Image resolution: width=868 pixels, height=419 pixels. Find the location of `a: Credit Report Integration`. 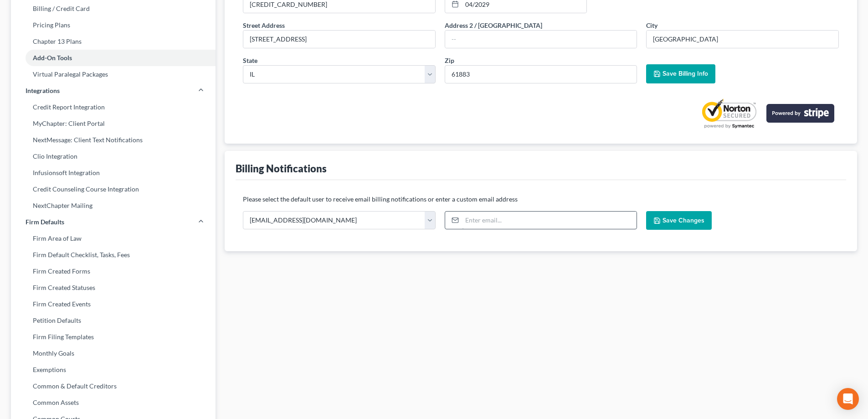

a: Credit Report Integration is located at coordinates (113, 107).